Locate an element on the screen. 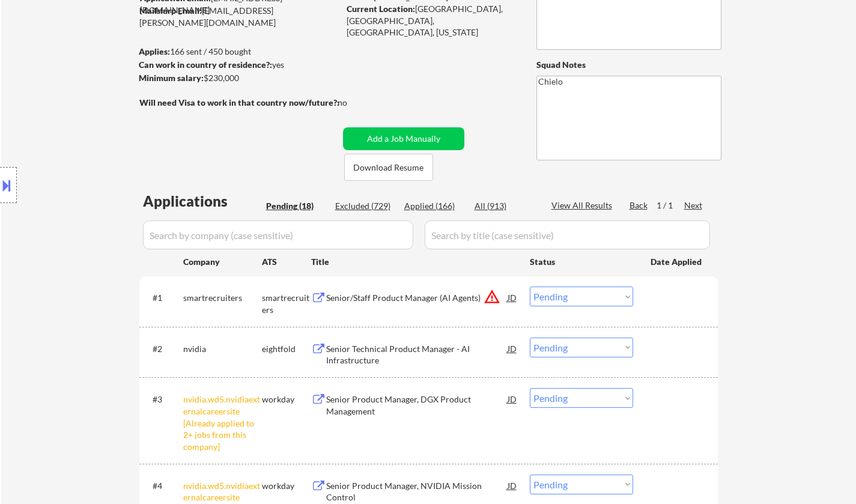 The width and height of the screenshot is (856, 504). div: #2 is located at coordinates (163, 349).